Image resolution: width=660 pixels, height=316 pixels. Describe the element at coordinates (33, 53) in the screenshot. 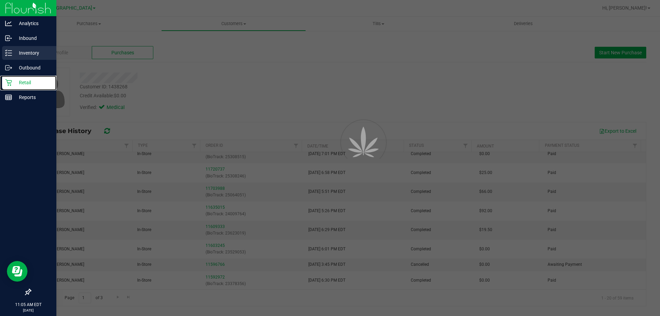

I see `p: Inventory` at that location.